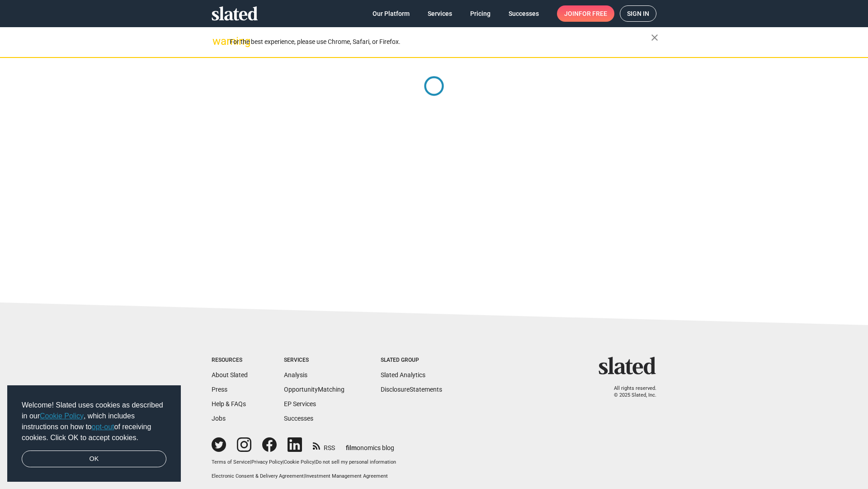 The height and width of the screenshot is (489, 868). What do you see at coordinates (94, 459) in the screenshot?
I see `a: dismiss cookie message` at bounding box center [94, 459].